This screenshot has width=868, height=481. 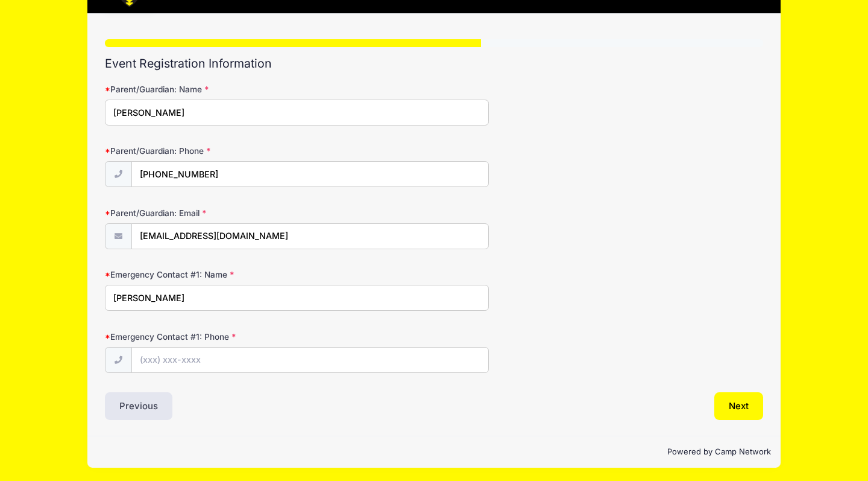 I want to click on label: Parent/Guardian: Email, so click(x=215, y=213).